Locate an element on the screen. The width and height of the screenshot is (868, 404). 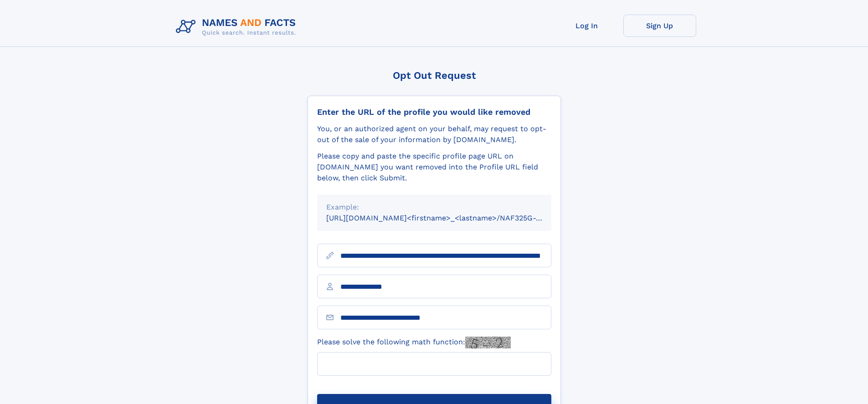
a: Sign Up is located at coordinates (660, 26).